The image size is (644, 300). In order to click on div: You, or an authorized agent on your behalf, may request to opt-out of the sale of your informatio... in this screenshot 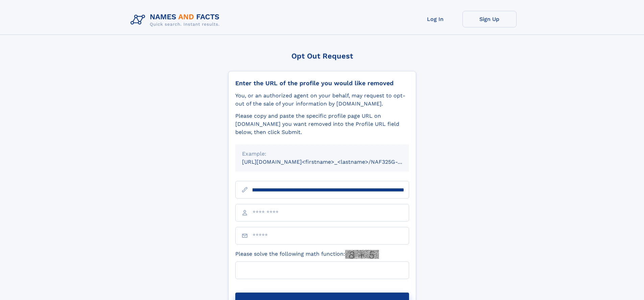, I will do `click(322, 100)`.